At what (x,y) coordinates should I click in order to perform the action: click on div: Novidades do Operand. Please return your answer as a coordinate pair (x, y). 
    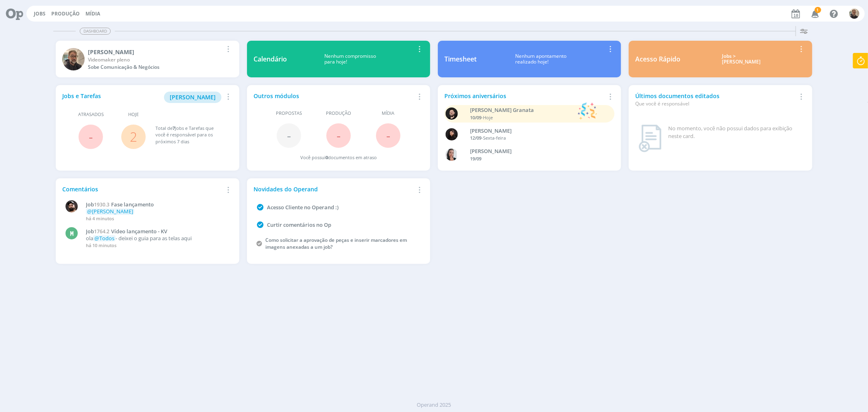
    Looking at the image, I should click on (334, 189).